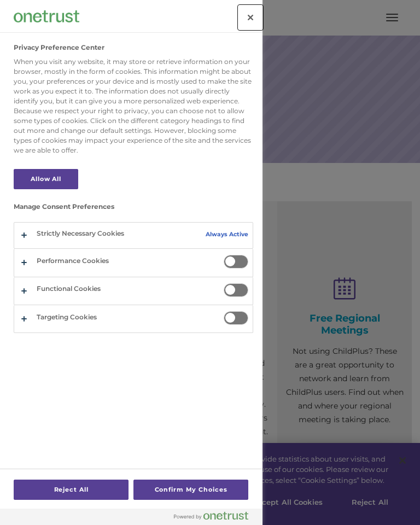 This screenshot has width=420, height=525. I want to click on button: Confirm My Choices, so click(191, 489).